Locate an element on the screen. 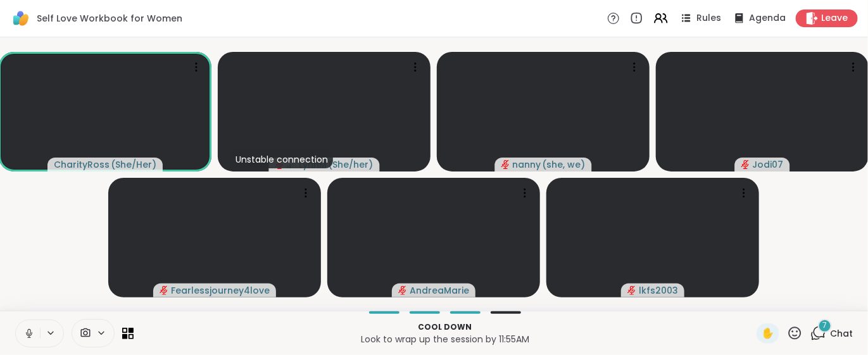  p: Cool down is located at coordinates (445, 327).